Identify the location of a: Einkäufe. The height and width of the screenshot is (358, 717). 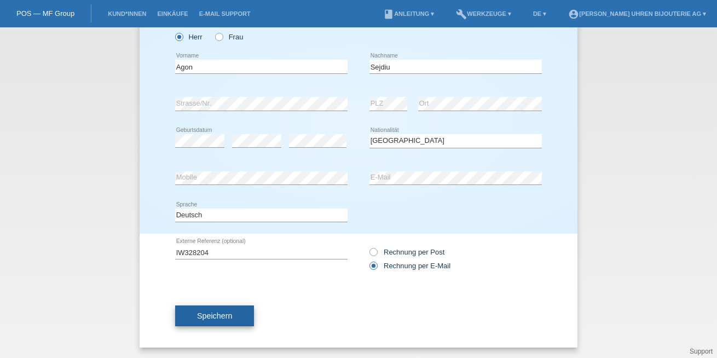
(172, 14).